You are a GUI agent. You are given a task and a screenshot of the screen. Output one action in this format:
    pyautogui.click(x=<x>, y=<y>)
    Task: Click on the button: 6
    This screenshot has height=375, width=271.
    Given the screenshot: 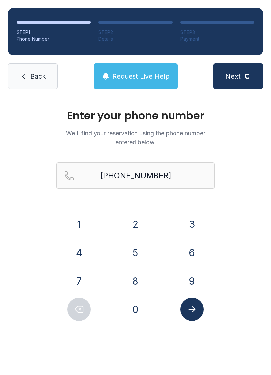 What is the action you would take?
    pyautogui.click(x=192, y=253)
    